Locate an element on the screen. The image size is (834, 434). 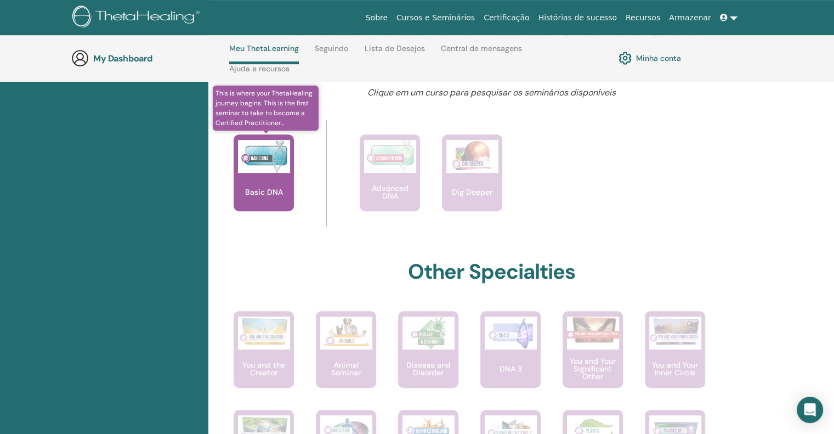
a: Histórias de sucesso is located at coordinates (578, 18).